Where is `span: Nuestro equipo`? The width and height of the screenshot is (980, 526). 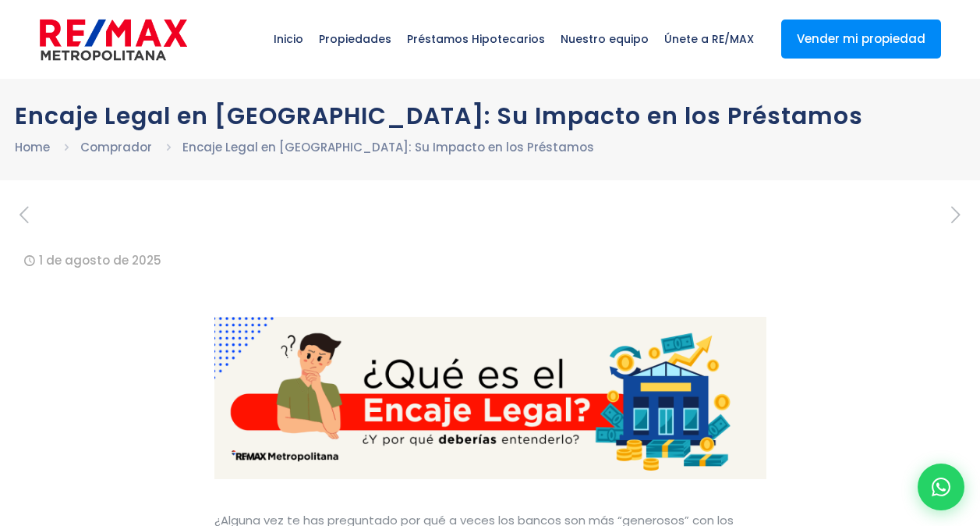
span: Nuestro equipo is located at coordinates (604, 39).